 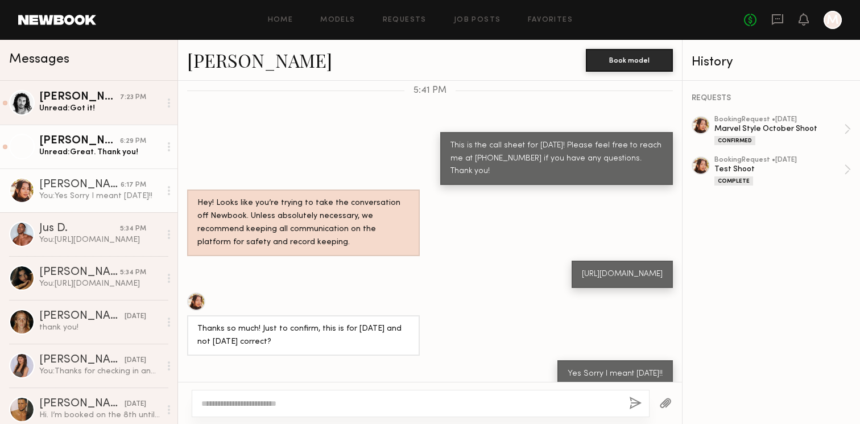 What do you see at coordinates (80, 229) in the screenshot?
I see `div: Jus D.` at bounding box center [80, 229].